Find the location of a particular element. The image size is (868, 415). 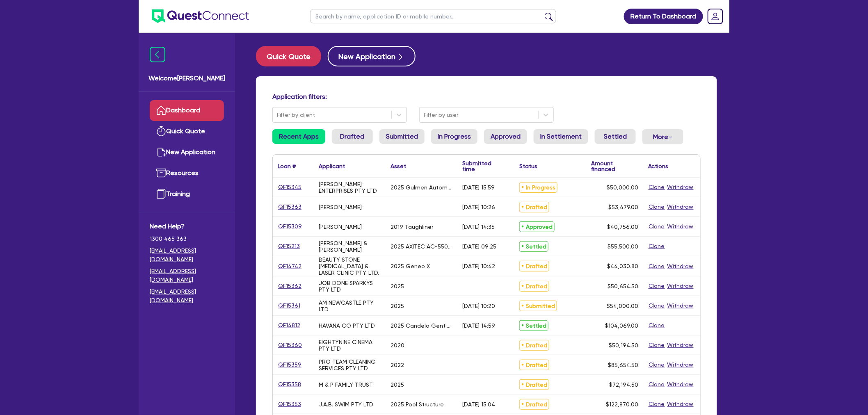

a: Dashboard is located at coordinates (187, 110).